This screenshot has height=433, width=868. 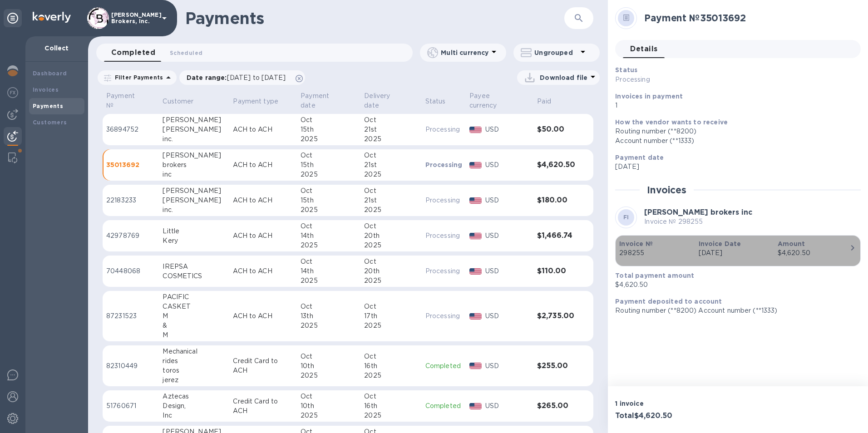 I want to click on h3: Total $4,620.50, so click(x=675, y=416).